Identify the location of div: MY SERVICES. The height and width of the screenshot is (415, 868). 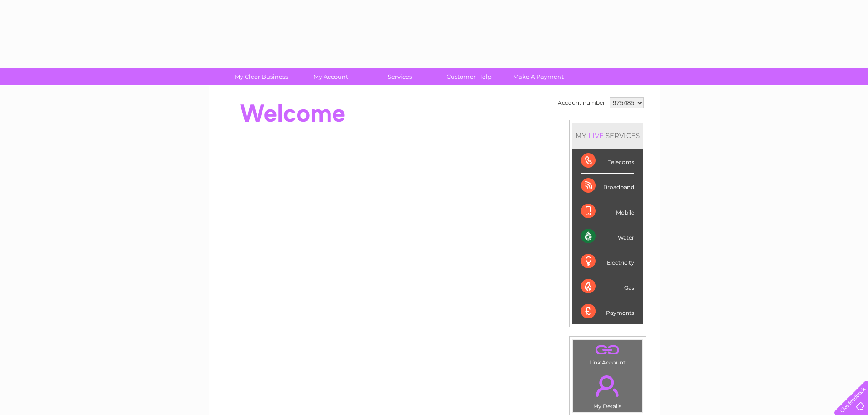
(608, 135).